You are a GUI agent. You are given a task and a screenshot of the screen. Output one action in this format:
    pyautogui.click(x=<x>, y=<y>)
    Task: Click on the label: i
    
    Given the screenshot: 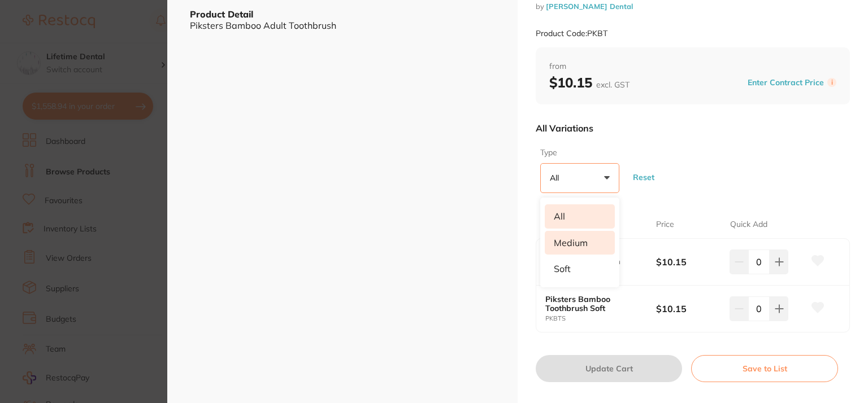 What is the action you would take?
    pyautogui.click(x=833, y=83)
    